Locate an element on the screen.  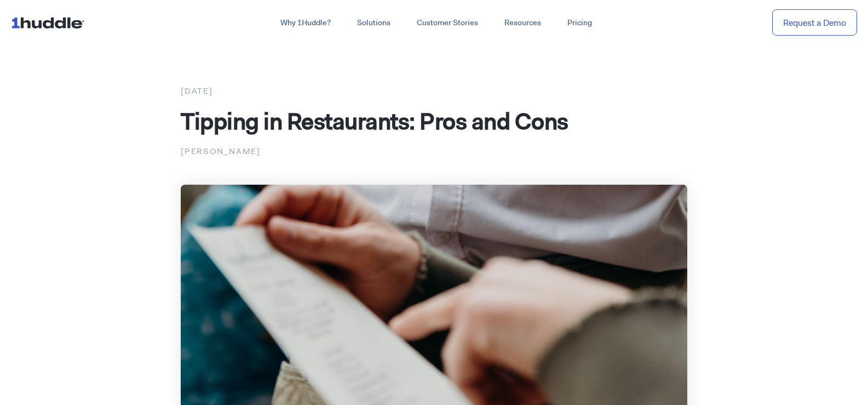
a: Customer Stories is located at coordinates (447, 23).